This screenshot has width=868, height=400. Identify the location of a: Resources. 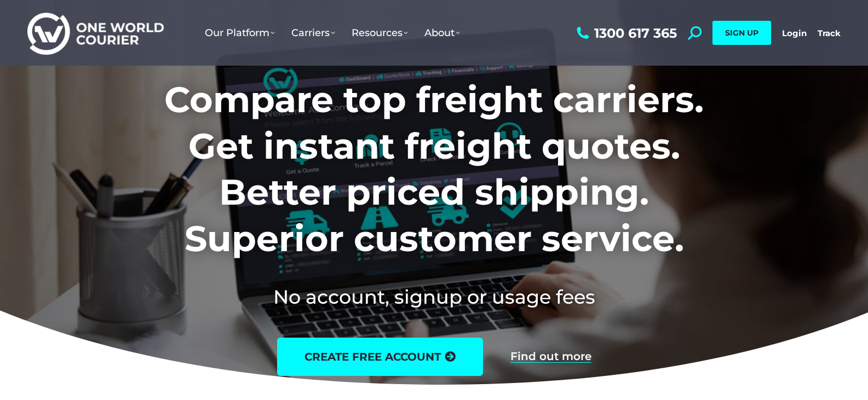
(380, 33).